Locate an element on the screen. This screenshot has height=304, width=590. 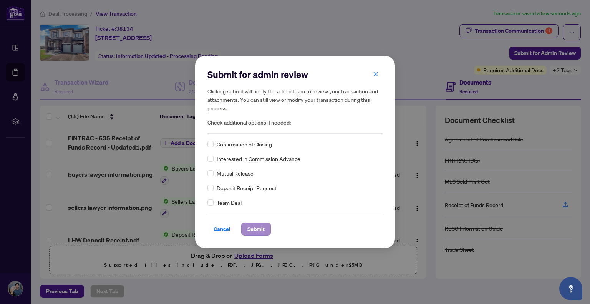
button: Submit is located at coordinates (256, 229).